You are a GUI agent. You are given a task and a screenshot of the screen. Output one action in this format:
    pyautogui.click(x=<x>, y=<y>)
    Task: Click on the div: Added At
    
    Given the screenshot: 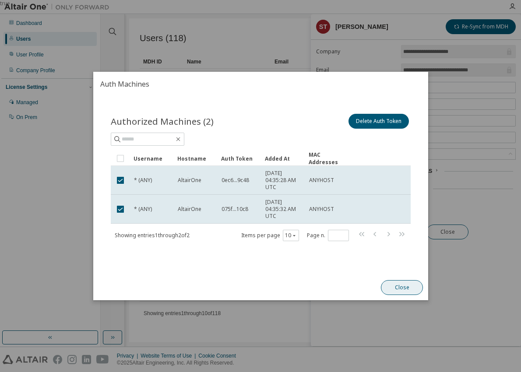 What is the action you would take?
    pyautogui.click(x=283, y=158)
    